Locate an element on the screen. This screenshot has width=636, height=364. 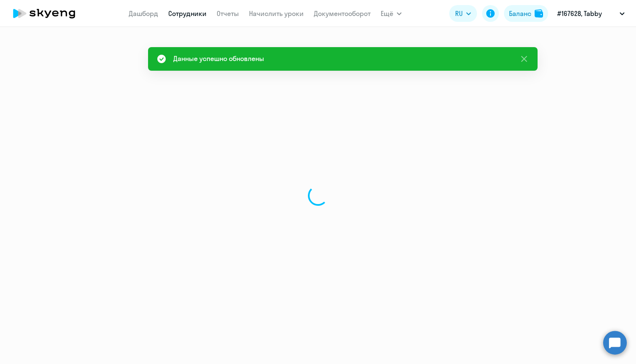
a: Отчеты is located at coordinates (228, 13).